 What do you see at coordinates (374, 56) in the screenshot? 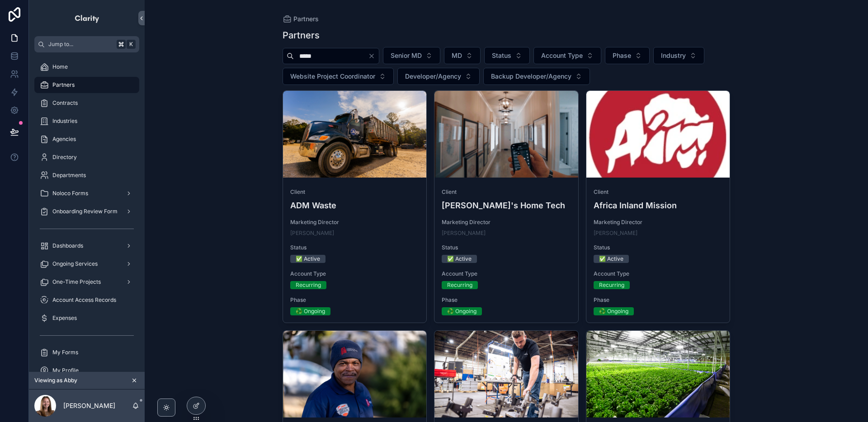
I see `button: Clear` at bounding box center [374, 56].